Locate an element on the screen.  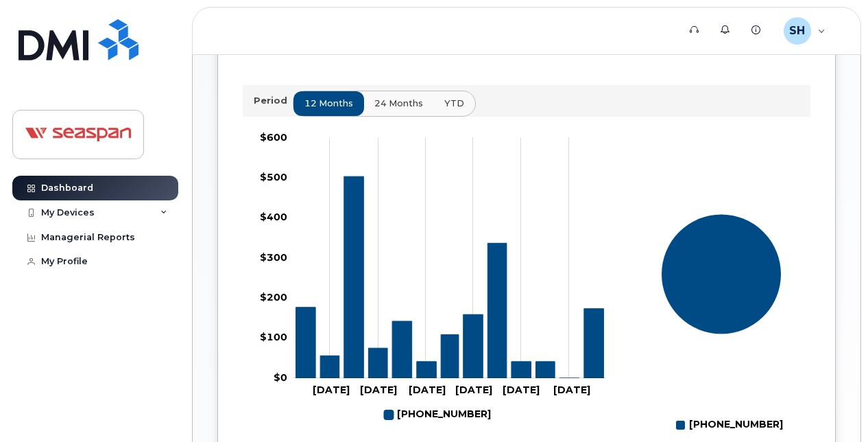
g: 604-889-7542 is located at coordinates (438, 414).